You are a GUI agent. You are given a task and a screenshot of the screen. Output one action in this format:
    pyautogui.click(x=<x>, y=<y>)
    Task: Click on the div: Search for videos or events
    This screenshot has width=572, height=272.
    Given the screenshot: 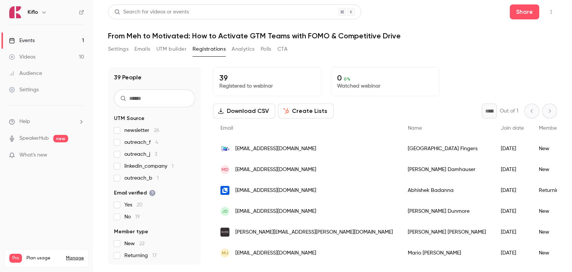 What is the action you would take?
    pyautogui.click(x=152, y=12)
    